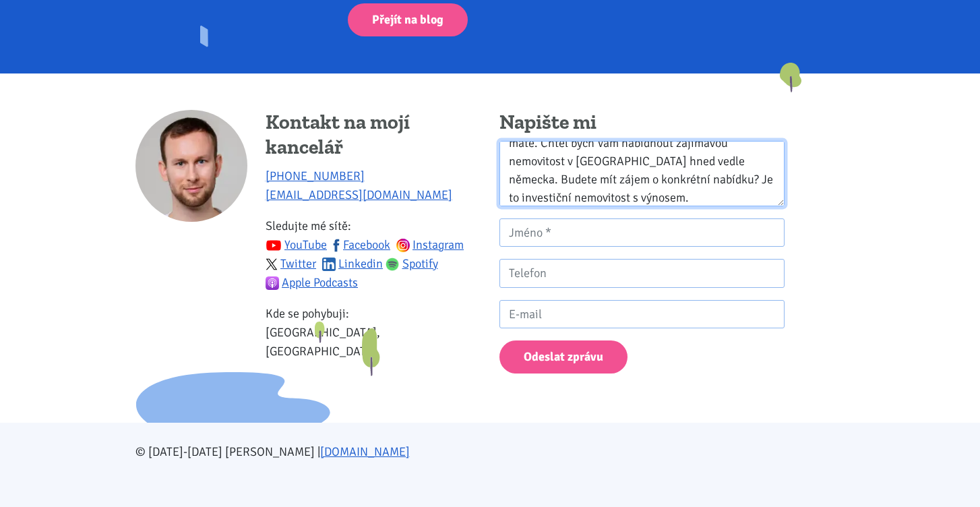  I want to click on a: Facebook, so click(360, 245).